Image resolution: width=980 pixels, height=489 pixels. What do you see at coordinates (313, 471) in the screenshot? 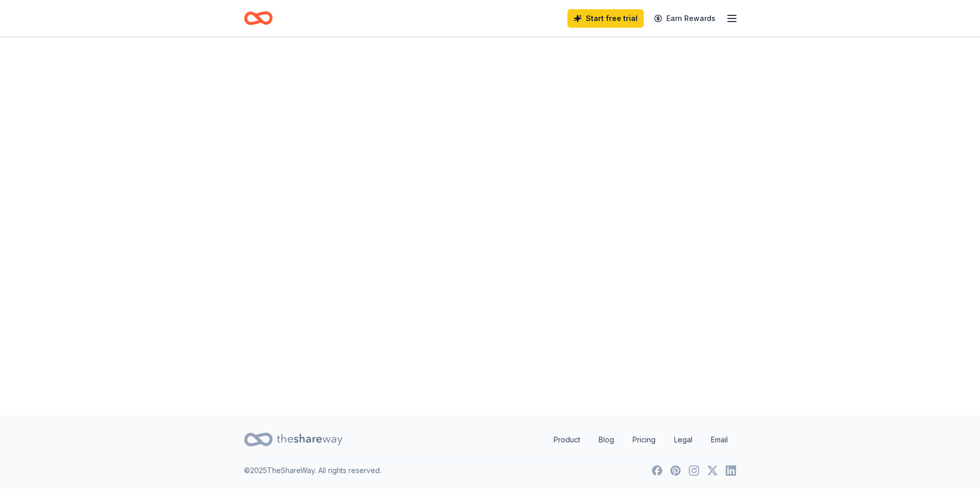
I see `p: © 2025 TheShareWay. All rights reserved.` at bounding box center [313, 471].